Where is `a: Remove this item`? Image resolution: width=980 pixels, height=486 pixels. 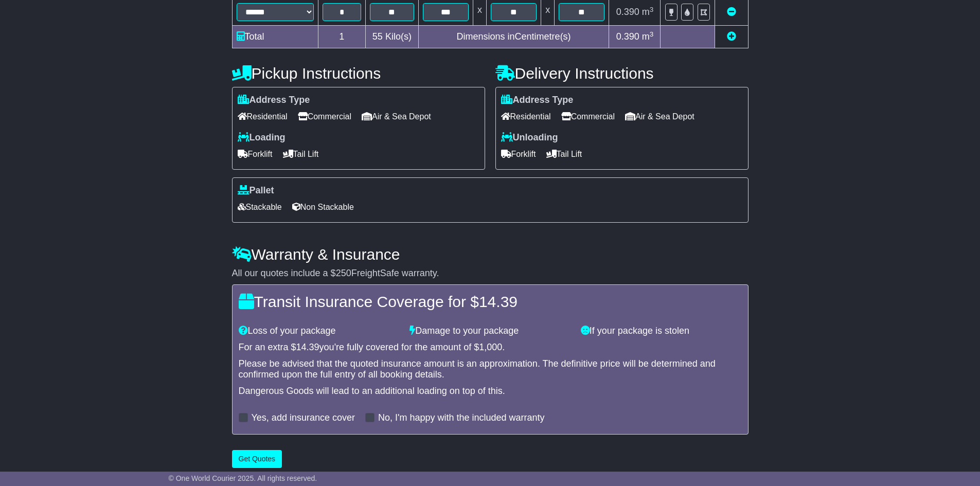 a: Remove this item is located at coordinates (731, 12).